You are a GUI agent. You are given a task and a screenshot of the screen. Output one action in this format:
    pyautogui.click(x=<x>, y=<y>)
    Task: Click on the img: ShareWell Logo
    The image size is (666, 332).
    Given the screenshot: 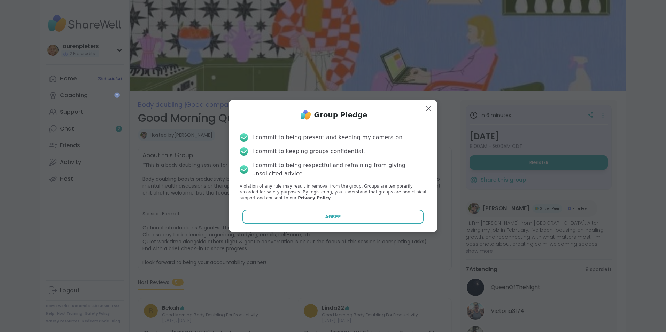 What is the action you would take?
    pyautogui.click(x=306, y=115)
    